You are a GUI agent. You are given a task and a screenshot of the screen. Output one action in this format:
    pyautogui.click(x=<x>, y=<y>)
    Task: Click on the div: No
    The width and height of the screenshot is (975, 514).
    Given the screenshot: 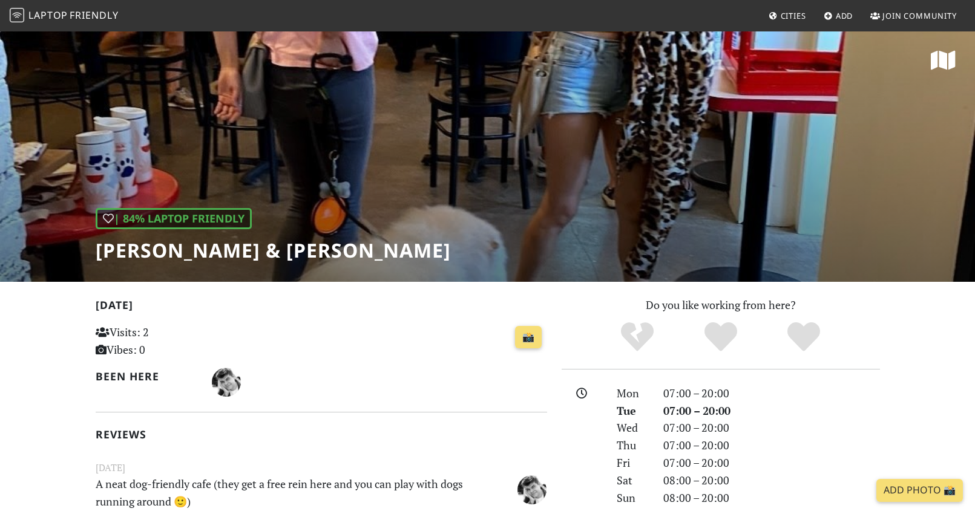 What is the action you would take?
    pyautogui.click(x=637, y=337)
    